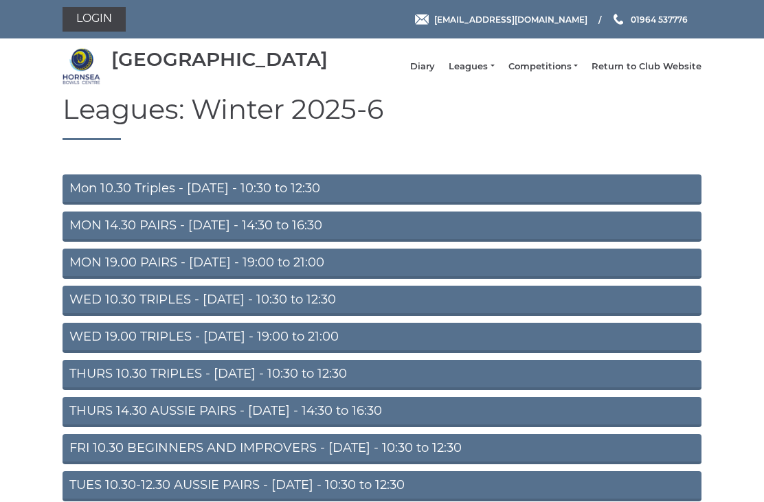 Image resolution: width=764 pixels, height=502 pixels. Describe the element at coordinates (422, 19) in the screenshot. I see `img: Email` at that location.